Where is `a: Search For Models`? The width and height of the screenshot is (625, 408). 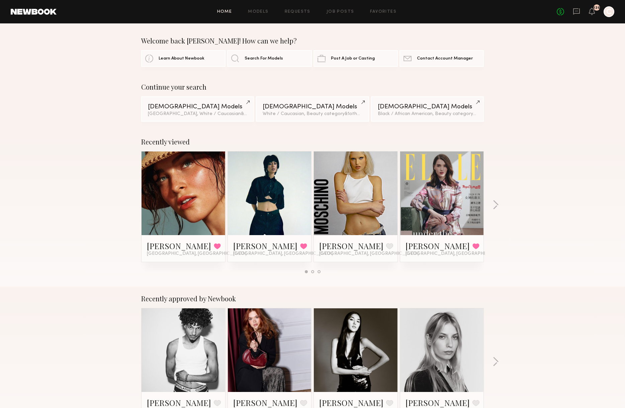
a: Search For Models is located at coordinates (269, 59).